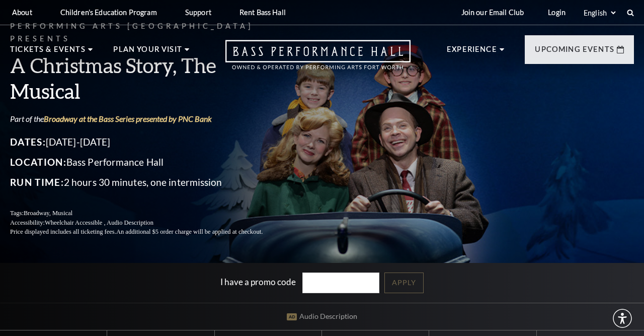 The image size is (644, 336). I want to click on p: Accessibility:, so click(149, 222).